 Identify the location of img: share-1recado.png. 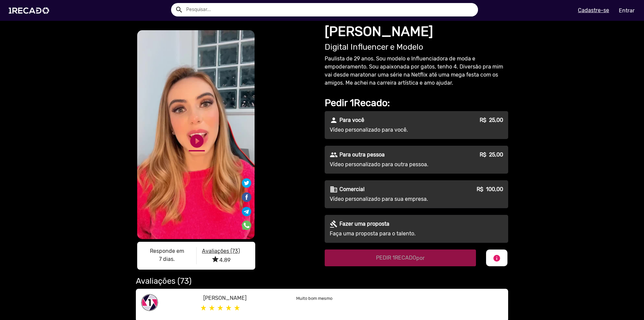
(149, 303).